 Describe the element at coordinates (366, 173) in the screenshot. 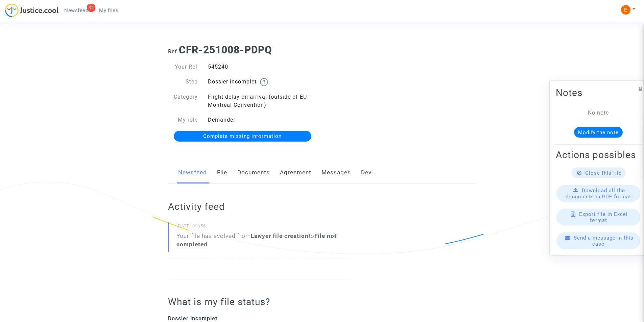

I see `a: Dev` at that location.